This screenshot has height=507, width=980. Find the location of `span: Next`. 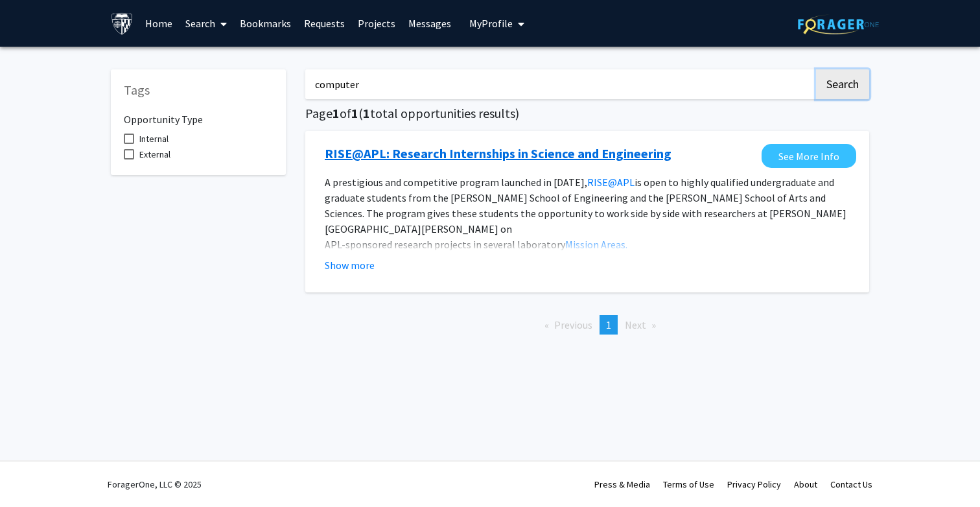

span: Next is located at coordinates (635, 325).